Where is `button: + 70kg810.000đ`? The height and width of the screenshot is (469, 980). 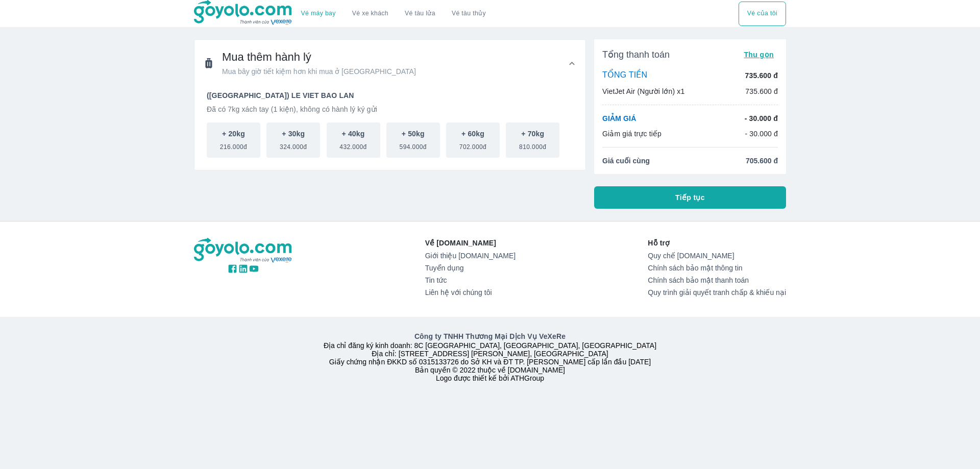
button: + 70kg810.000đ is located at coordinates (532, 140).